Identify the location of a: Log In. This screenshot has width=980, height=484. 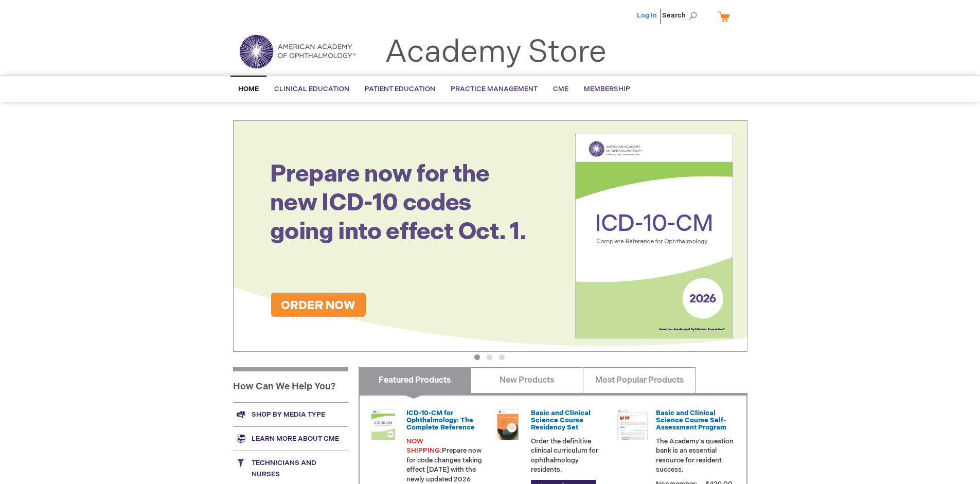
(647, 15).